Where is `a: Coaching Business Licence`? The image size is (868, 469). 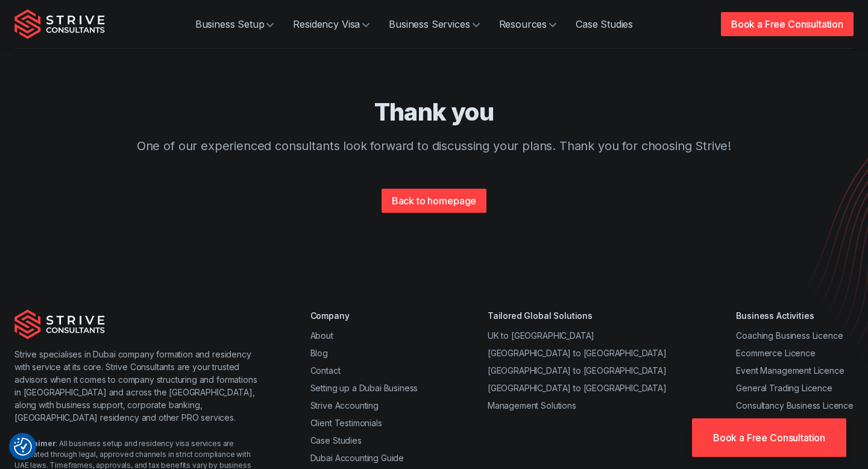 a: Coaching Business Licence is located at coordinates (789, 336).